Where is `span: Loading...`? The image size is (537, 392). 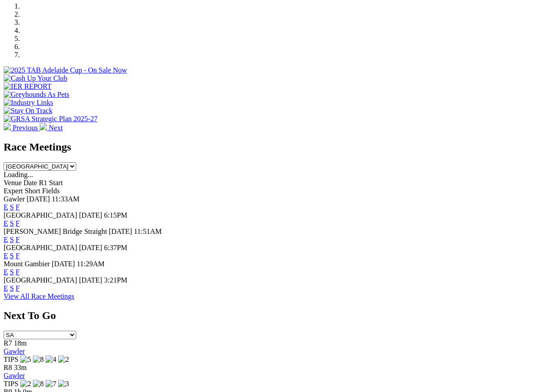
span: Loading... is located at coordinates (18, 174).